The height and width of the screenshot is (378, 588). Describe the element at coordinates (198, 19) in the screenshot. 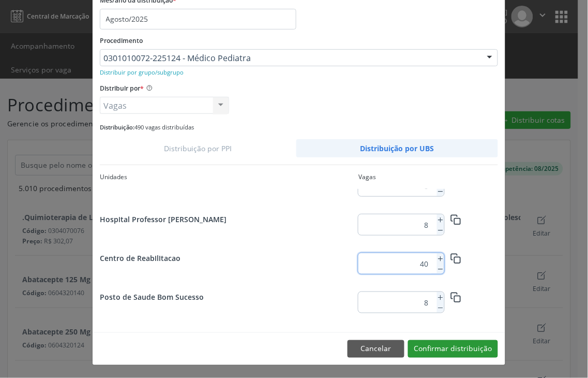

I see `input: Selecione o mês/ano` at that location.